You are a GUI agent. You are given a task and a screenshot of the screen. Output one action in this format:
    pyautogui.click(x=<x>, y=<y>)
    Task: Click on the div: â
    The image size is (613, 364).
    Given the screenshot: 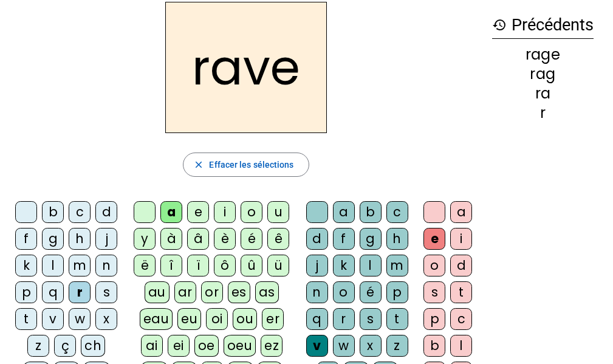 What is the action you would take?
    pyautogui.click(x=198, y=239)
    